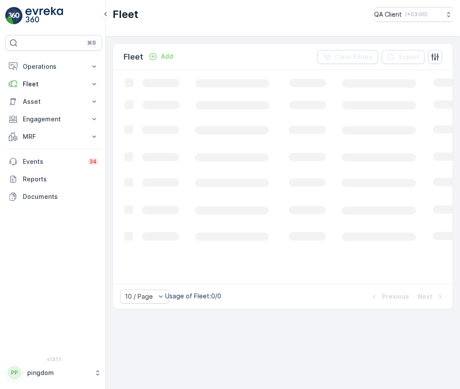  Describe the element at coordinates (413, 14) in the screenshot. I see `button: QA Client(+03:00)` at that location.